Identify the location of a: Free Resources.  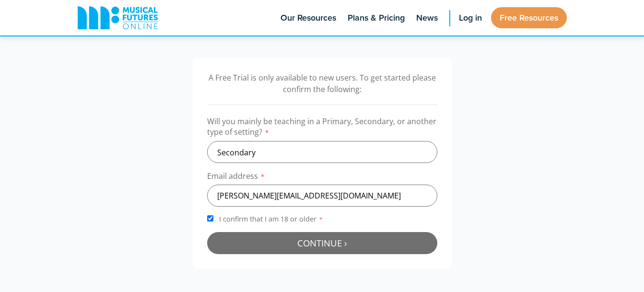
(528, 18).